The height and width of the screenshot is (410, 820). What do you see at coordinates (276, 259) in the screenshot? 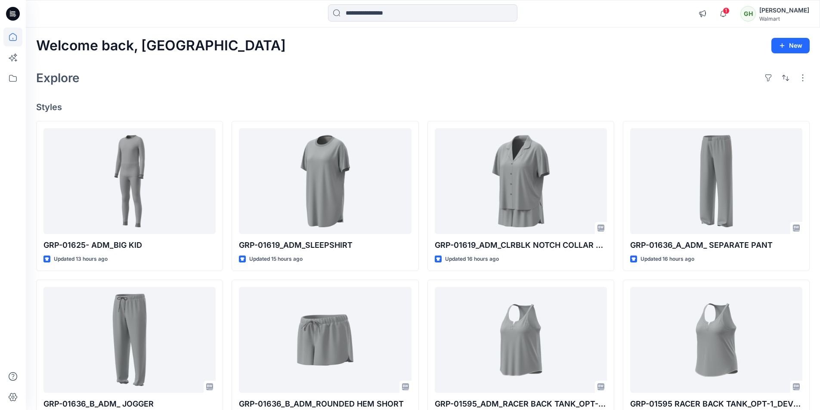
I see `p: Updated 15 hours ago` at bounding box center [276, 259].